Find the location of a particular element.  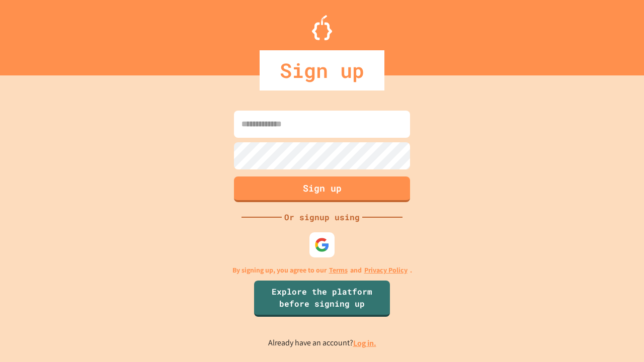

a: Terms is located at coordinates (338, 270).